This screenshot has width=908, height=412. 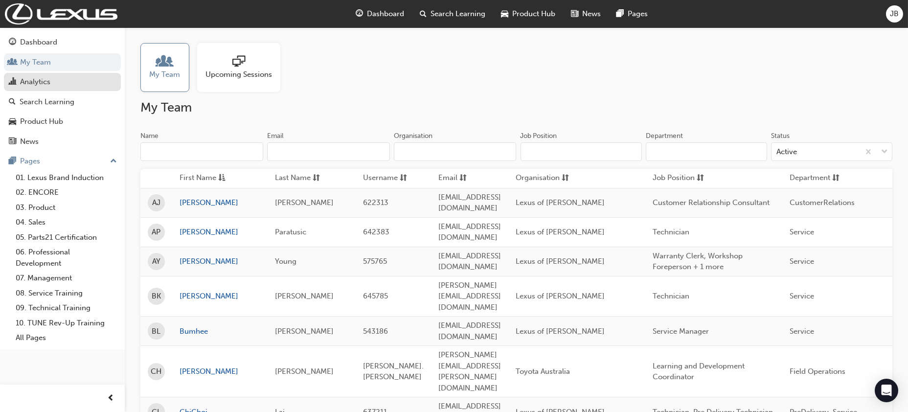 I want to click on div: Pages, so click(x=30, y=161).